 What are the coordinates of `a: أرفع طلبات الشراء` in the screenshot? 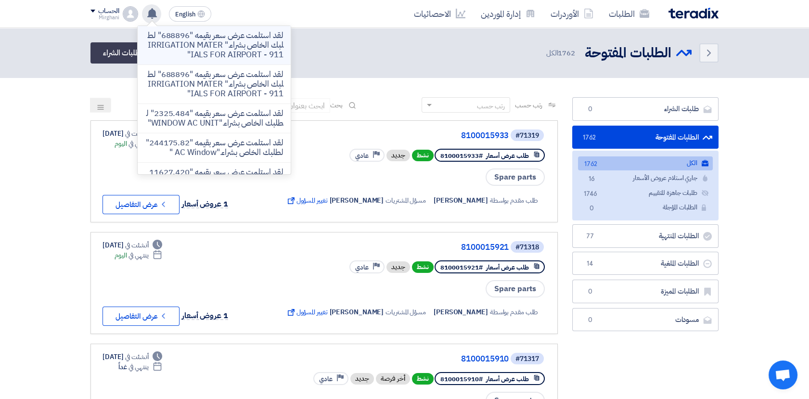 It's located at (129, 53).